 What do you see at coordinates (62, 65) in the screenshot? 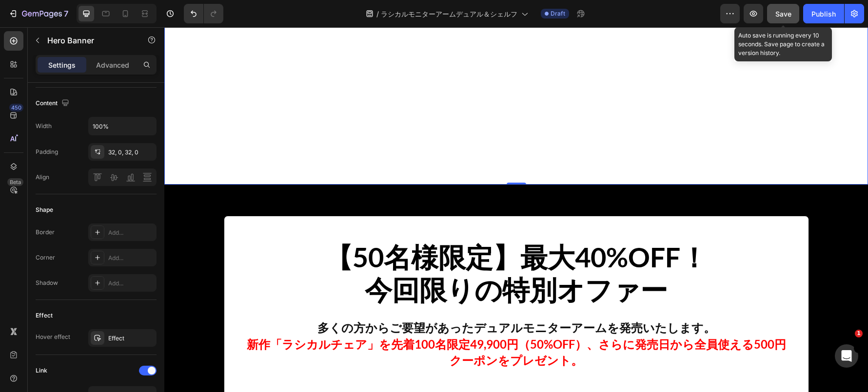
I see `p: Settings` at bounding box center [62, 65].